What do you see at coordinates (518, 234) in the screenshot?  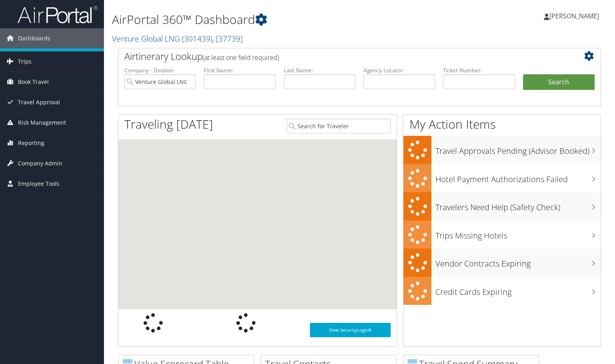 I see `h3: Trips Missing Hotels` at bounding box center [518, 234].